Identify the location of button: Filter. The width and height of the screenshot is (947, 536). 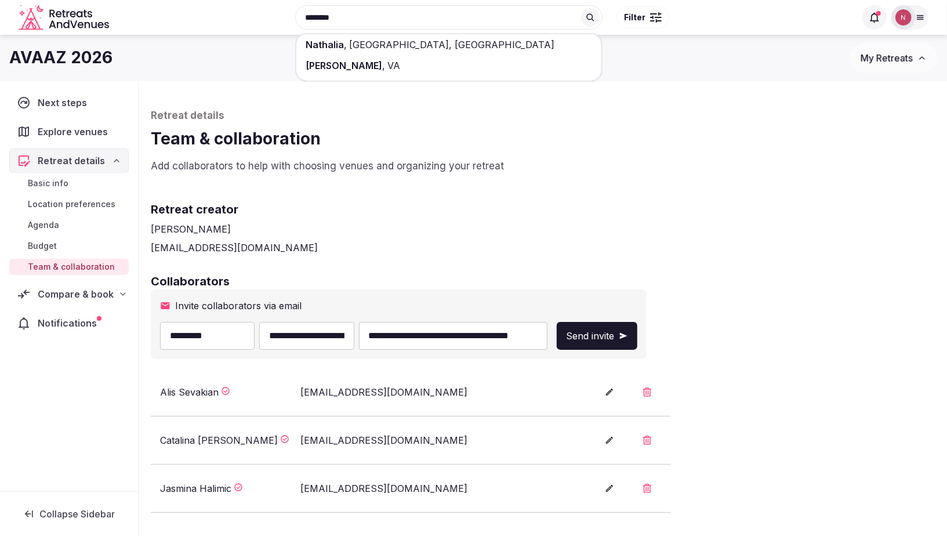
(643, 17).